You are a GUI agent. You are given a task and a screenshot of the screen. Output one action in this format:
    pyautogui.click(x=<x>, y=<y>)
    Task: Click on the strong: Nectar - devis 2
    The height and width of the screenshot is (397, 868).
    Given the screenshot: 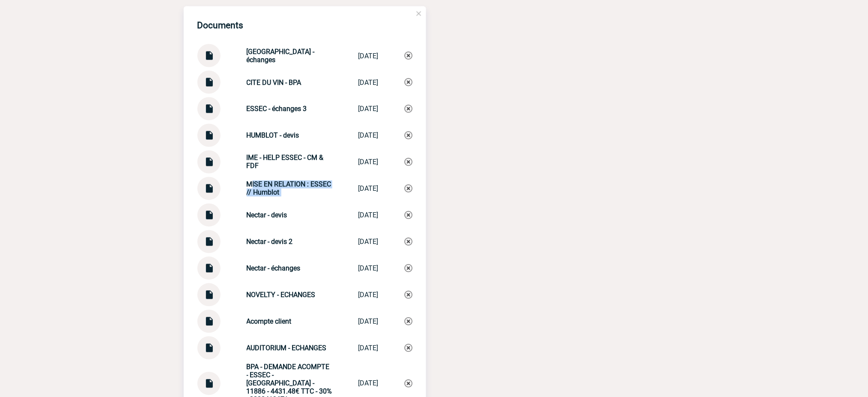 What is the action you would take?
    pyautogui.click(x=270, y=242)
    